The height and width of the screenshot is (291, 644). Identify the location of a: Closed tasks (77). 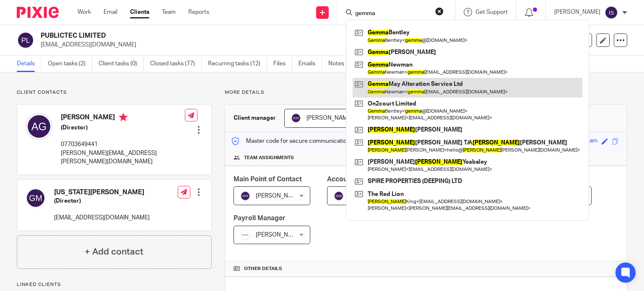
(176, 64).